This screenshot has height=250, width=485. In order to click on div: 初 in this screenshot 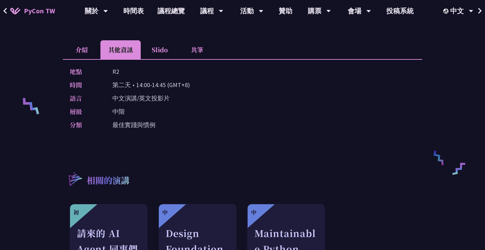, I will do `click(76, 213)`.